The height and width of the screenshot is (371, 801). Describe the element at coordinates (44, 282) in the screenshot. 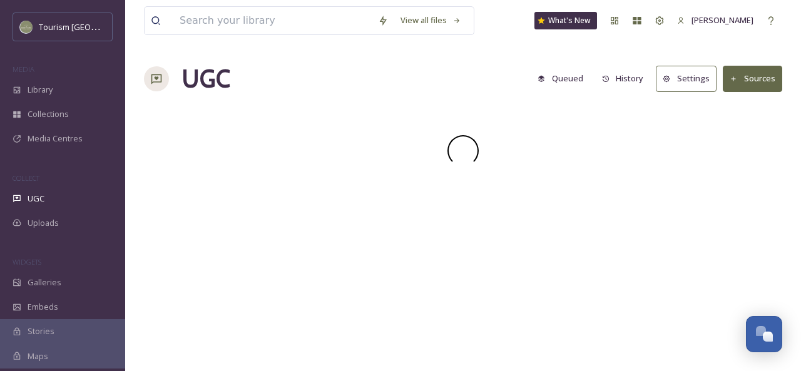

I see `span: Galleries` at that location.